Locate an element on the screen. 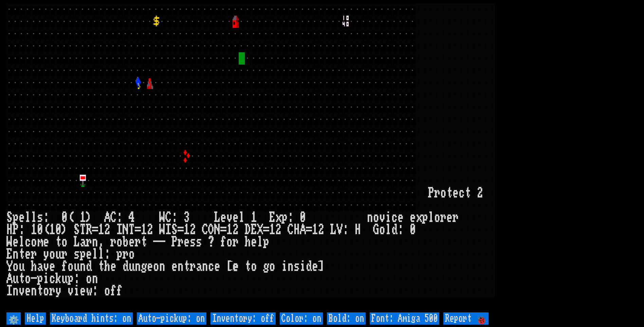 The width and height of the screenshot is (644, 327). input: Inventory: off is located at coordinates (243, 318).